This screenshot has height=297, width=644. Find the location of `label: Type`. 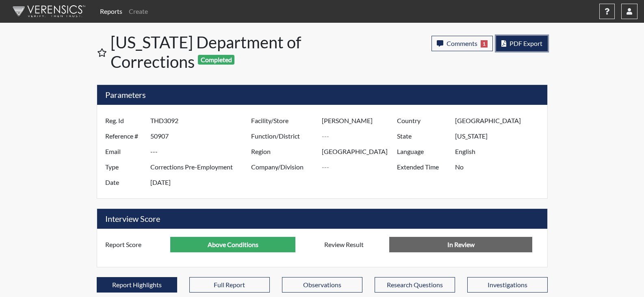

label: Type is located at coordinates (124, 167).